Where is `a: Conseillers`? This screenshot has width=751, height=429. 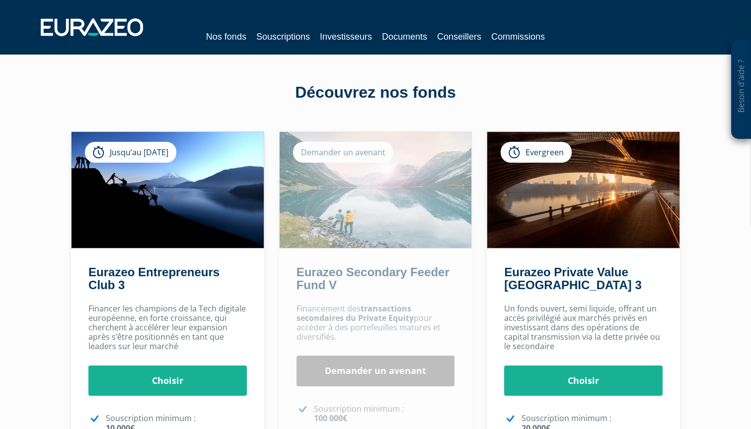 a: Conseillers is located at coordinates (459, 37).